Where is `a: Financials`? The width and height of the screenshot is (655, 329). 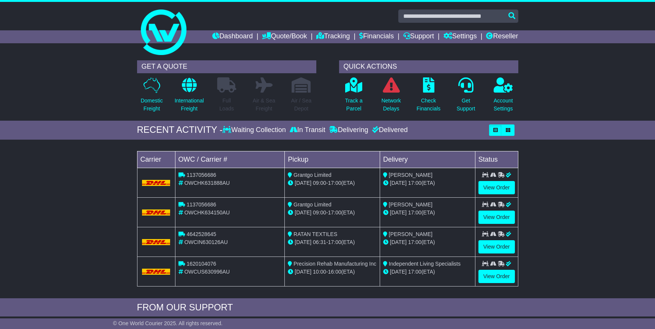
a: Financials is located at coordinates (376, 37).